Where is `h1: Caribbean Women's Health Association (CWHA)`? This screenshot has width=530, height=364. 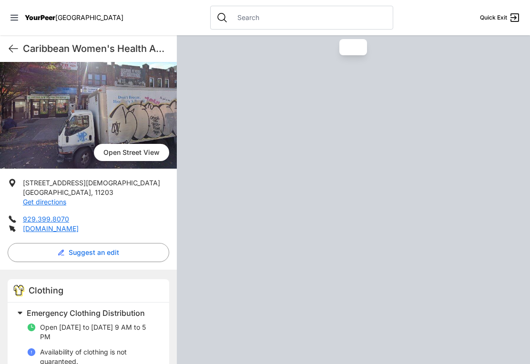
h1: Caribbean Women's Health Association (CWHA) is located at coordinates (96, 49).